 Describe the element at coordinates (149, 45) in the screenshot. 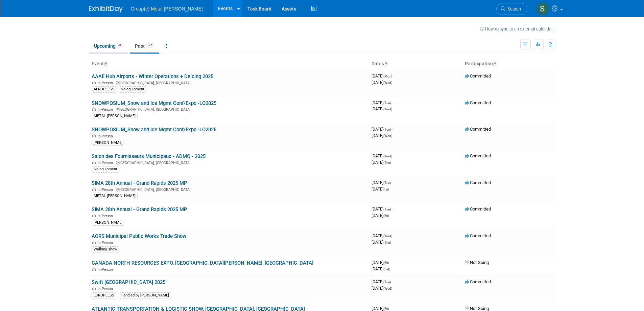

I see `span: 177` at that location.